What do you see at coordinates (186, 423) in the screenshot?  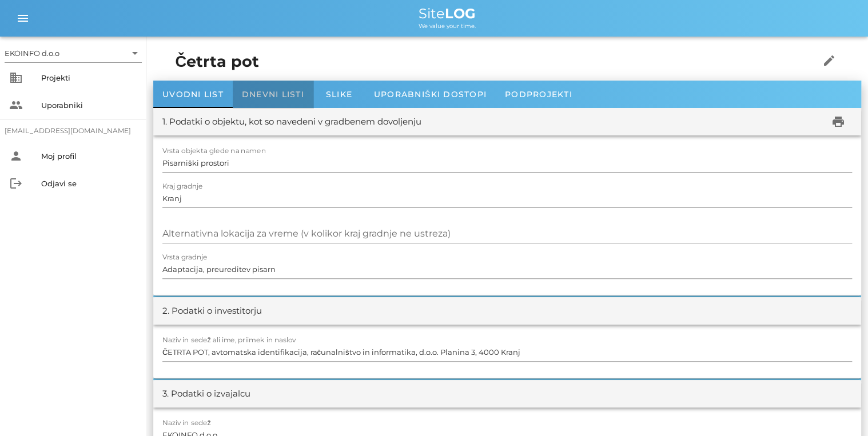 I see `label: Naziv in sedež` at bounding box center [186, 423].